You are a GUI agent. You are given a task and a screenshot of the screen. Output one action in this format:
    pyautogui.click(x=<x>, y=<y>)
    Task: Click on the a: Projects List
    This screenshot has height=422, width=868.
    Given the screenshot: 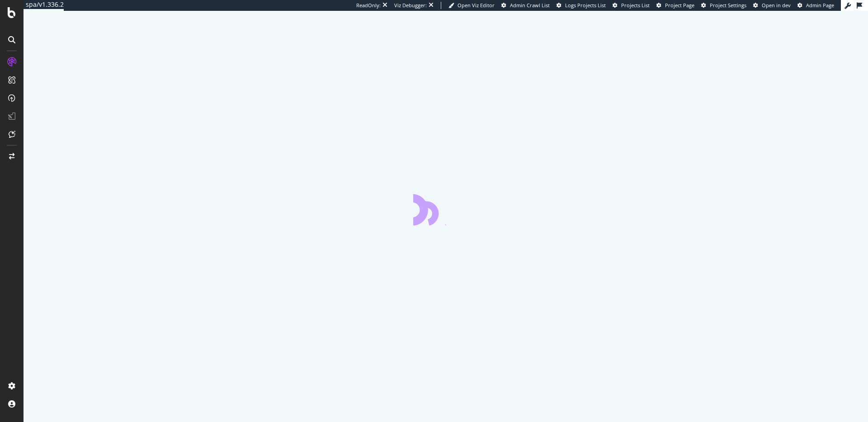 What is the action you would take?
    pyautogui.click(x=631, y=6)
    